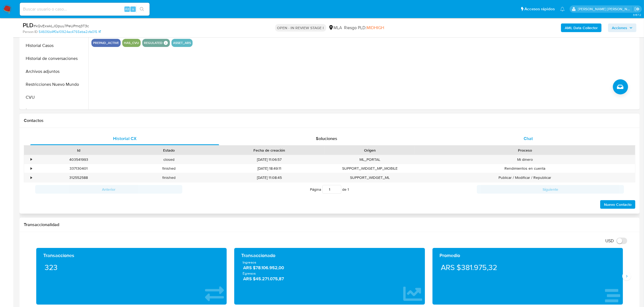  Describe the element at coordinates (85, 9) in the screenshot. I see `input: Buscar usuario o caso...` at that location.